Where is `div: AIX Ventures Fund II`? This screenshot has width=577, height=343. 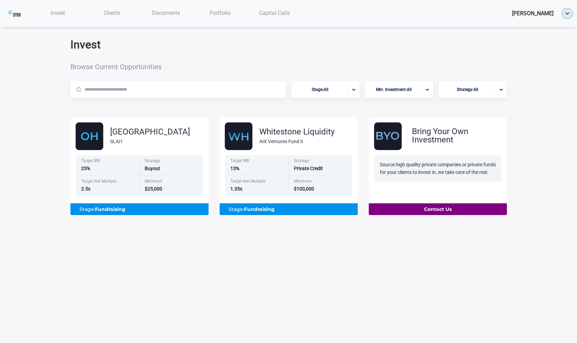 div: AIX Ventures Fund II is located at coordinates (297, 141).